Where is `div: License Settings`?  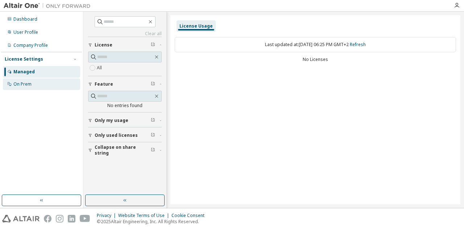 div: License Settings is located at coordinates (24, 59).